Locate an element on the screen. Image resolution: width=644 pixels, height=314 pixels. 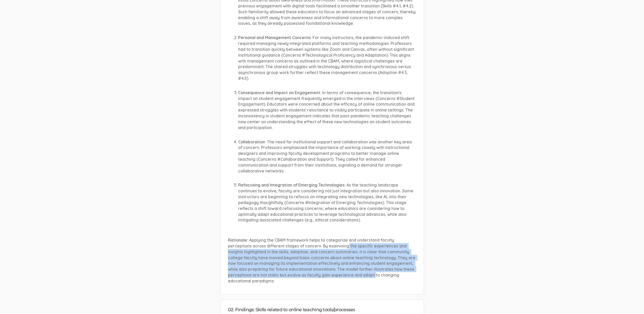
p: : In terms of consequence, the transition's impact on student engagement frequently emerged in th... is located at coordinates (327, 110).